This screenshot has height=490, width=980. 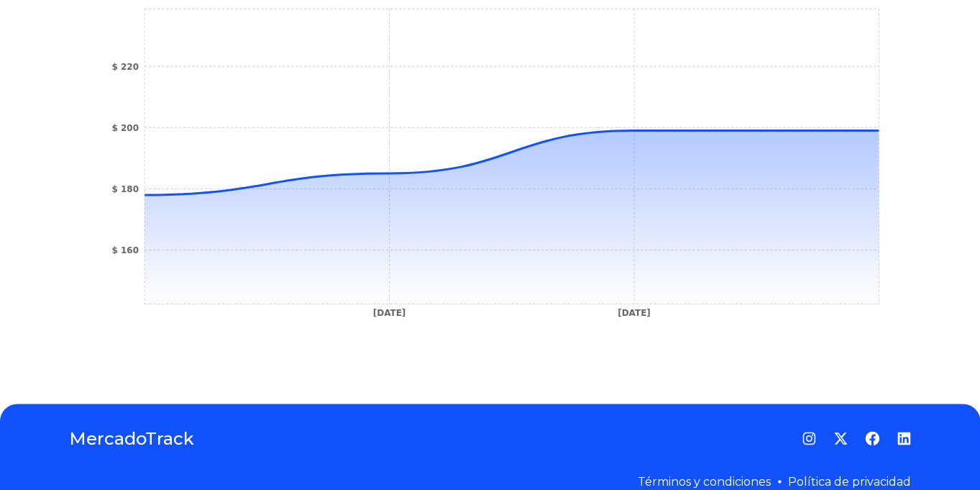 What do you see at coordinates (704, 480) in the screenshot?
I see `a: Términos y condiciones` at bounding box center [704, 480].